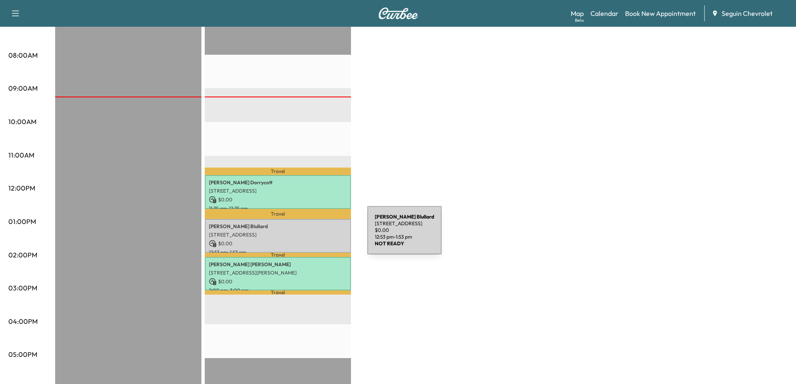  Describe the element at coordinates (21, 155) in the screenshot. I see `p: 11:00AM` at that location.